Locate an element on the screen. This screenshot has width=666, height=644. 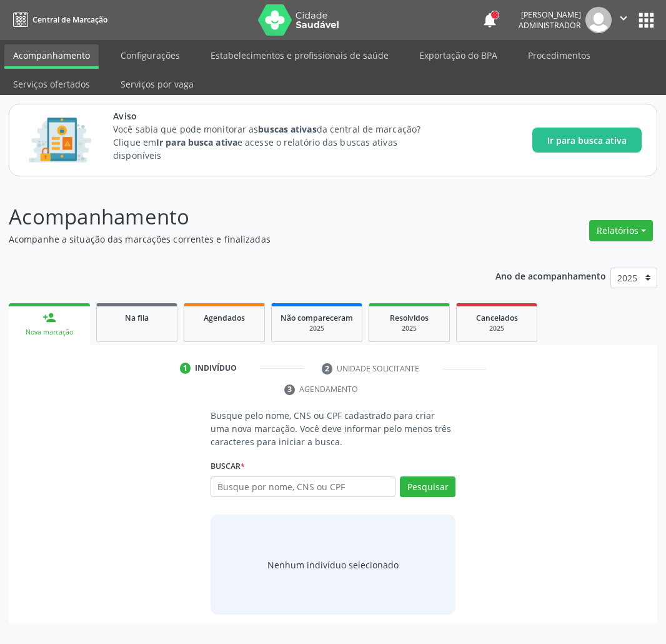
button: Ir para busca ativa is located at coordinates (587, 140).